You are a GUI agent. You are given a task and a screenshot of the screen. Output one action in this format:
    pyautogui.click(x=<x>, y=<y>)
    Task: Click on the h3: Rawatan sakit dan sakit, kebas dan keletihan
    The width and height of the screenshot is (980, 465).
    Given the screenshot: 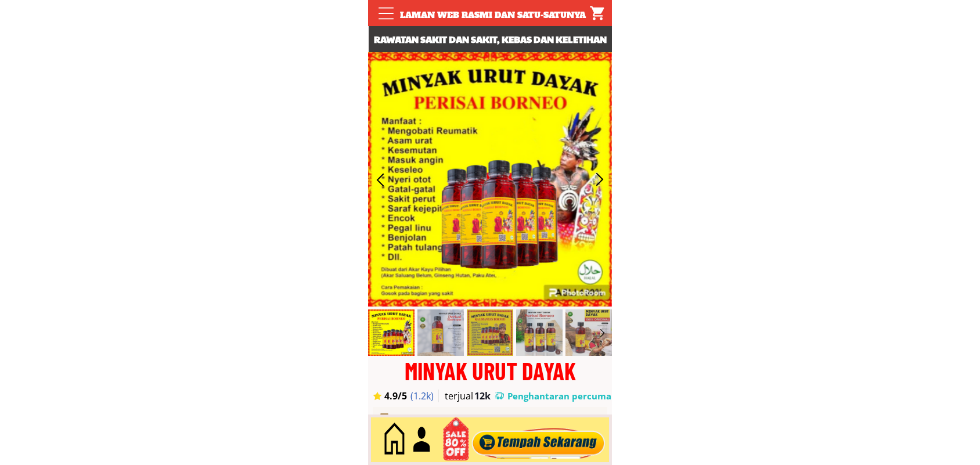 What is the action you would take?
    pyautogui.click(x=491, y=39)
    